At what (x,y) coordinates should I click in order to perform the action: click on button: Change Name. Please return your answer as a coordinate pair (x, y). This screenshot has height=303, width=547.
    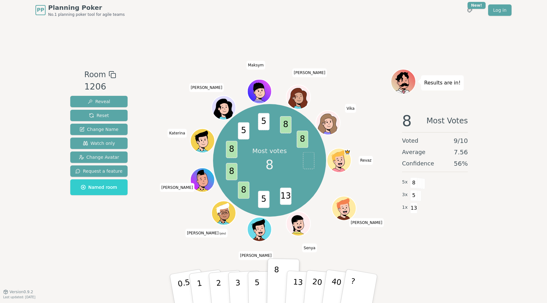
    Looking at the image, I should click on (99, 130).